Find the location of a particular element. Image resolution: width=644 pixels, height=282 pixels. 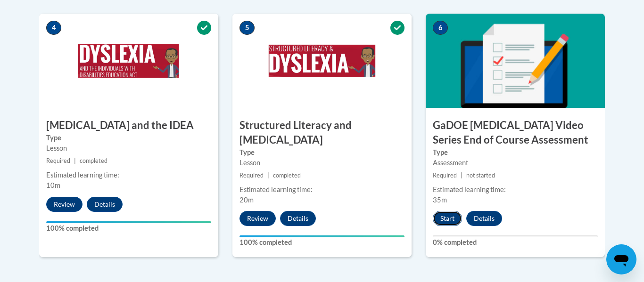

span: 20m is located at coordinates (247, 199).